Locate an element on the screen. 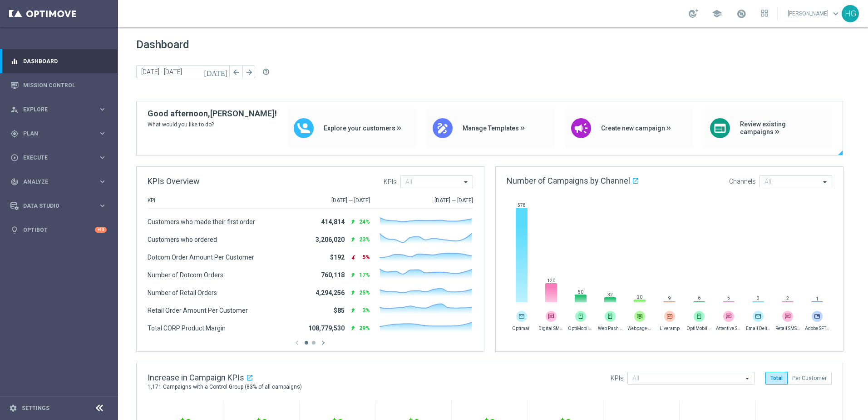  div: Dashboard is located at coordinates (59, 61).